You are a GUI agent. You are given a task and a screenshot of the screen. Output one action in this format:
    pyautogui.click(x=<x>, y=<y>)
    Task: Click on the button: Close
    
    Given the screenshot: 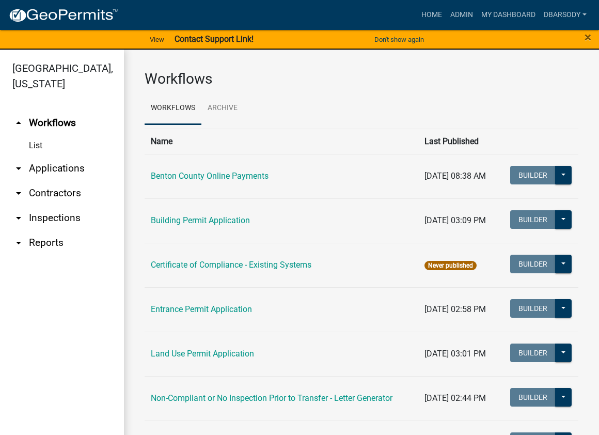 What is the action you would take?
    pyautogui.click(x=588, y=37)
    